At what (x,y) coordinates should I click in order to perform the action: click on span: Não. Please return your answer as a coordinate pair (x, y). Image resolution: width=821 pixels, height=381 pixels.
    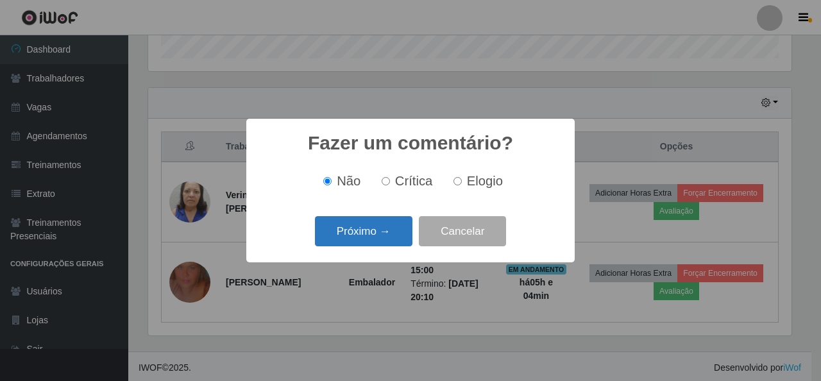
    Looking at the image, I should click on (348, 181).